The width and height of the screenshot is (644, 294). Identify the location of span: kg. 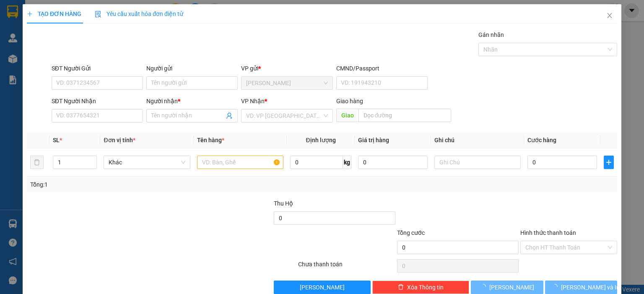
(347, 162).